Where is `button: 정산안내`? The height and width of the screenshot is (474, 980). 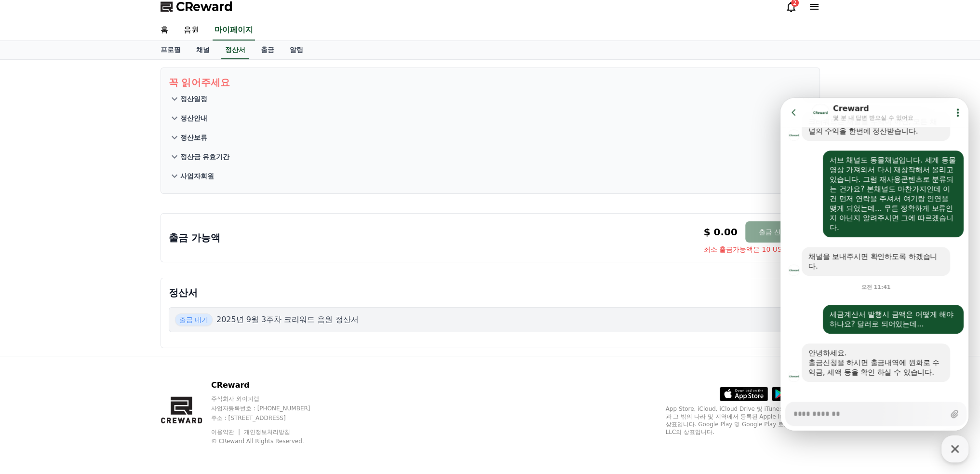 button: 정산안내 is located at coordinates (490, 118).